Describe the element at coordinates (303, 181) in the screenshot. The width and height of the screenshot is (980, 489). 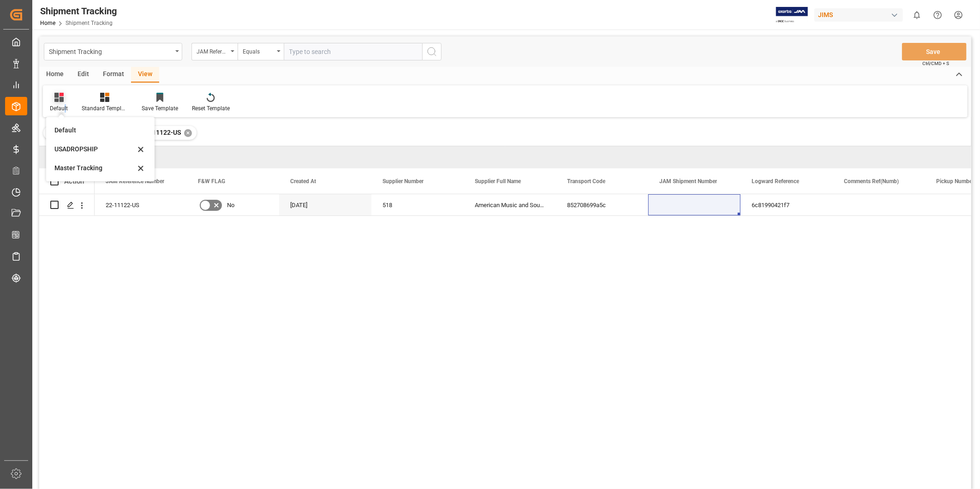
I see `span: Created At` at that location.